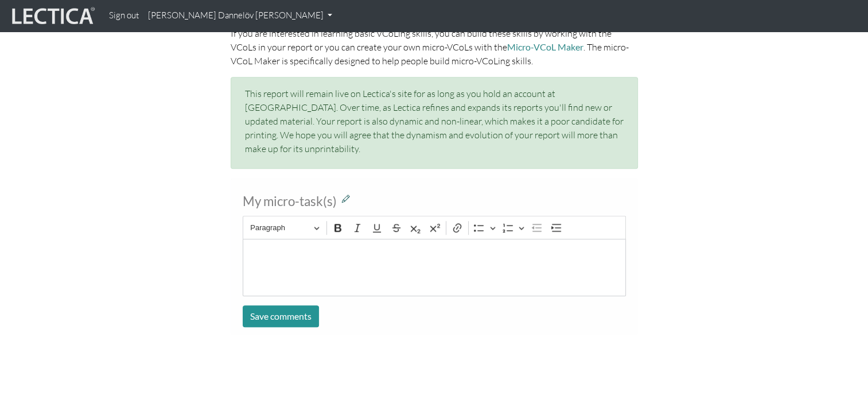  Describe the element at coordinates (434, 227) in the screenshot. I see `div: Editor toolbar` at that location.